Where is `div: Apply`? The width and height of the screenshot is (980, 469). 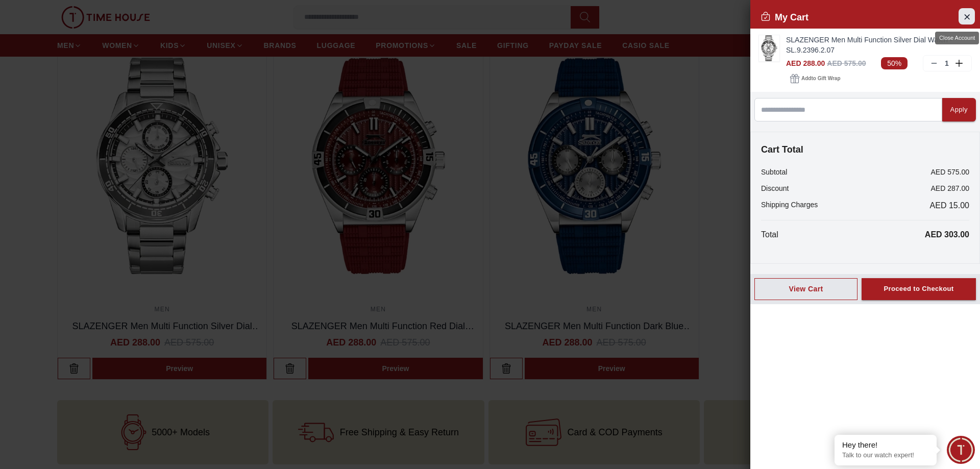
div: Apply is located at coordinates (959, 110).